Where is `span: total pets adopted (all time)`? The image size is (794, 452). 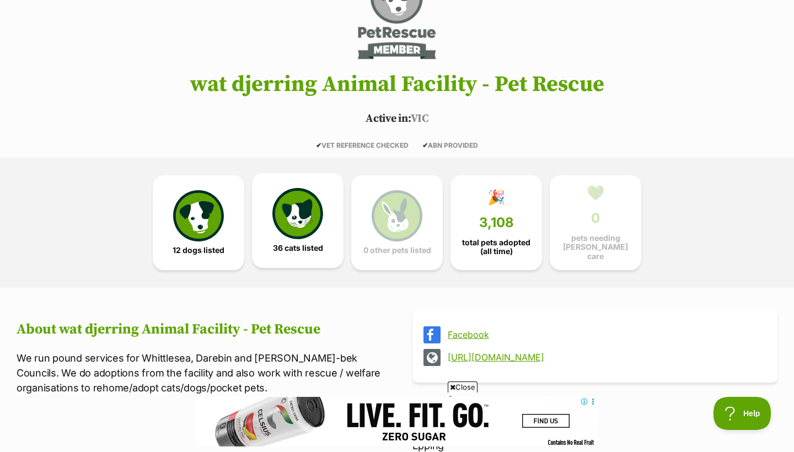
span: total pets adopted (all time) is located at coordinates (496, 247).